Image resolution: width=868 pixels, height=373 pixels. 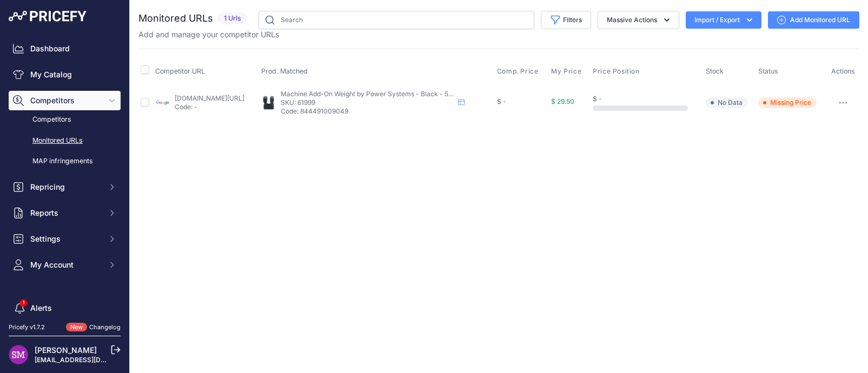 What do you see at coordinates (566, 20) in the screenshot?
I see `button: Filters` at bounding box center [566, 20].